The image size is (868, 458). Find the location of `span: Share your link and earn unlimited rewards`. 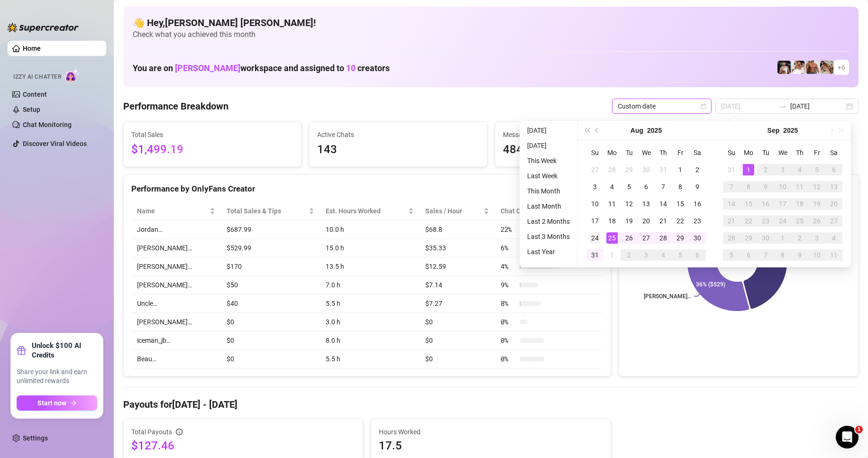

span: Share your link and earn unlimited rewards is located at coordinates (57, 376).